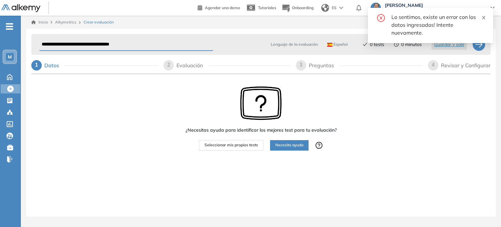  Describe the element at coordinates (289, 145) in the screenshot. I see `span: Necesito ayuda` at that location.